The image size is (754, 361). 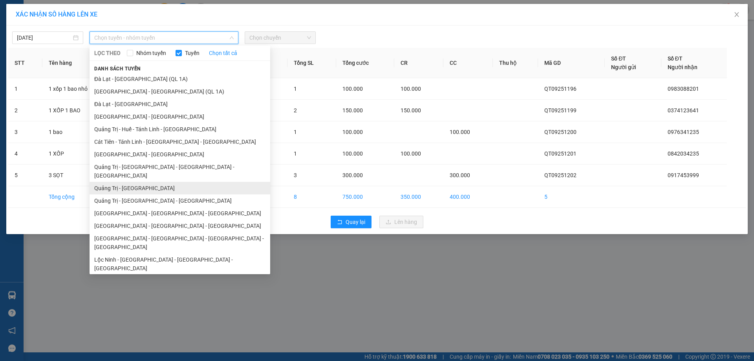 What do you see at coordinates (81, 63) in the screenshot?
I see `th: Tên hàng` at bounding box center [81, 63].